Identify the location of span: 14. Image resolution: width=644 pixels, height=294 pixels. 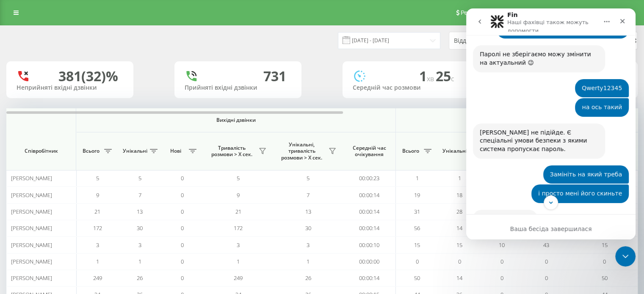
(459, 278).